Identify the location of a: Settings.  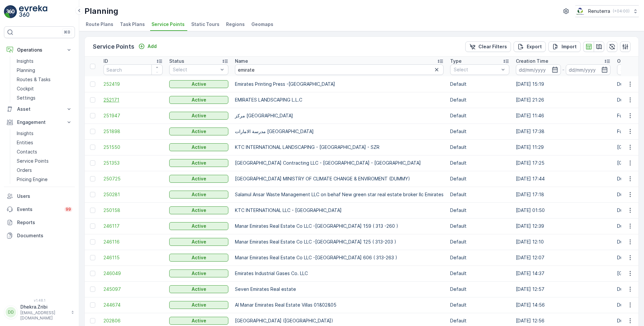
(44, 98).